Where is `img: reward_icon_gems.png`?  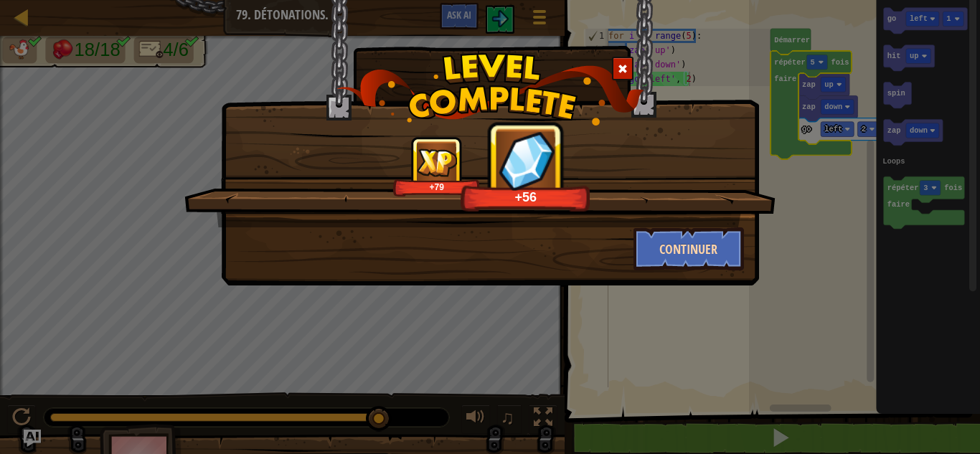
img: reward_icon_gems.png is located at coordinates (526, 159).